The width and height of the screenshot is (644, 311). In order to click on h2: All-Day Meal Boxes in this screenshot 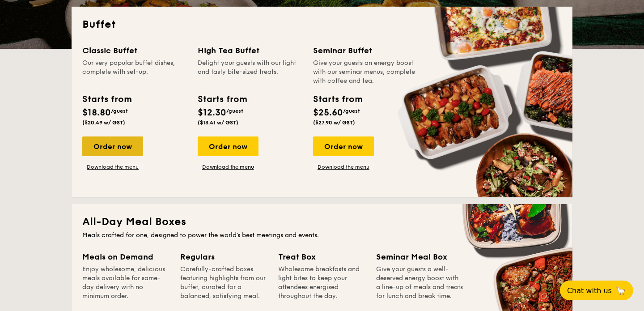, I will do `click(322, 222)`.